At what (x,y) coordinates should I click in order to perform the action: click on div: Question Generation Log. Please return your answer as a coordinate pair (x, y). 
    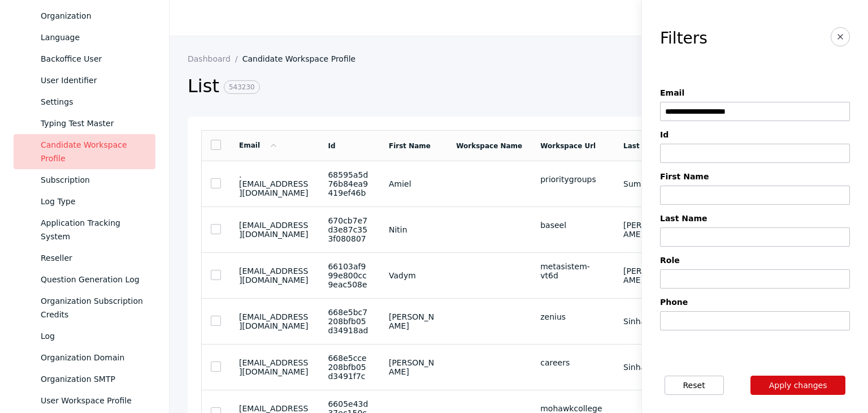
    Looking at the image, I should click on (93, 280).